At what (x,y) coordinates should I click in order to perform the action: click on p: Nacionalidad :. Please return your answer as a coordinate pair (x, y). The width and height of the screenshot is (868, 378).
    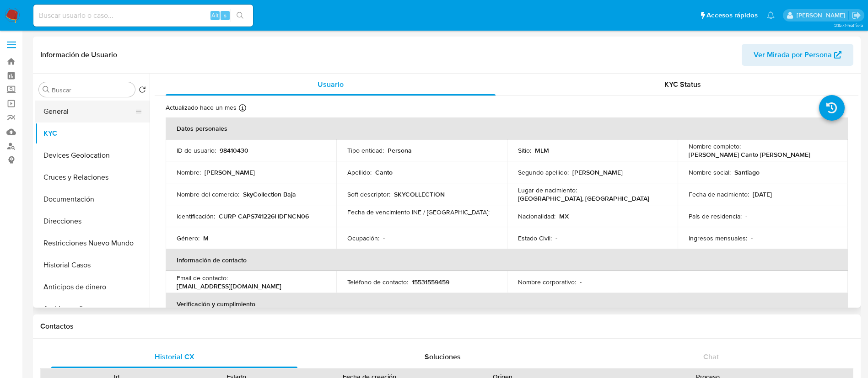
    Looking at the image, I should click on (537, 216).